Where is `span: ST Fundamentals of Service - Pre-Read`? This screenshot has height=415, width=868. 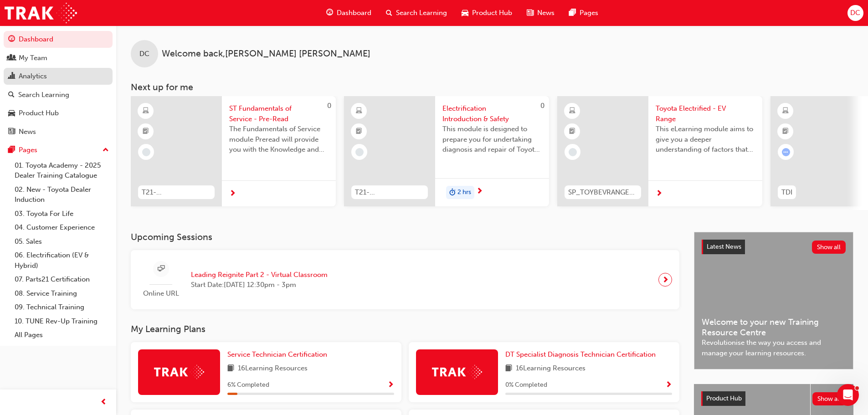 span: ST Fundamentals of Service - Pre-Read is located at coordinates (279, 113).